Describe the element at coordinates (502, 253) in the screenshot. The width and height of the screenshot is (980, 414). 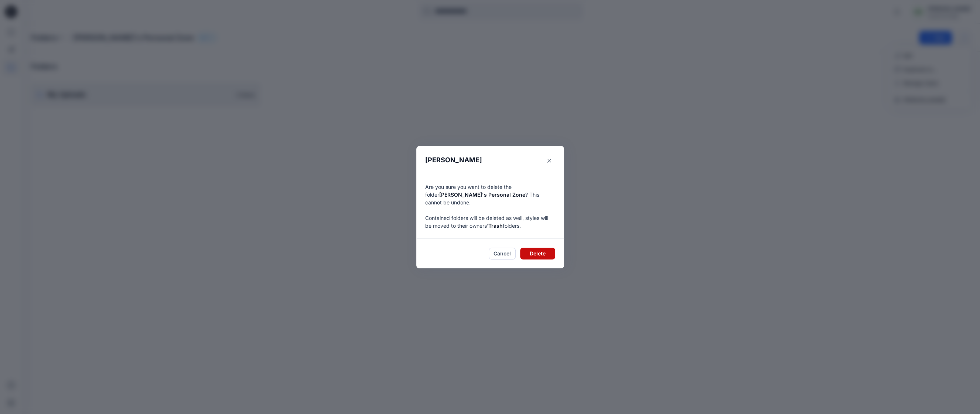
I see `button: Cancel` at that location.